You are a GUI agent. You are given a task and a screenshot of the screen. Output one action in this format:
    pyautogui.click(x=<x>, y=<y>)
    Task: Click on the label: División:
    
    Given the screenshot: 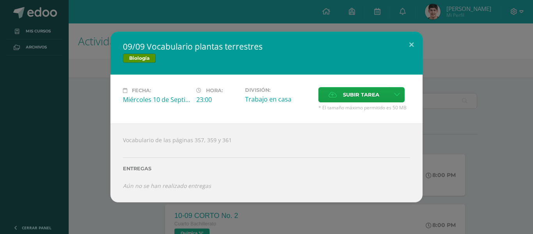 What is the action you would take?
    pyautogui.click(x=279, y=90)
    